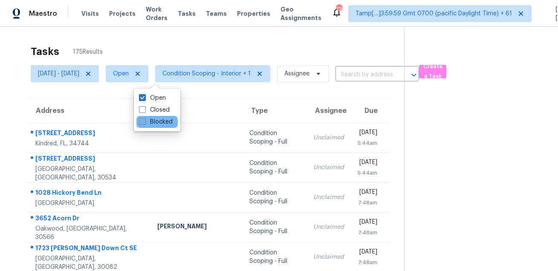 This screenshot has height=271, width=558. I want to click on th: Assignee, so click(329, 111).